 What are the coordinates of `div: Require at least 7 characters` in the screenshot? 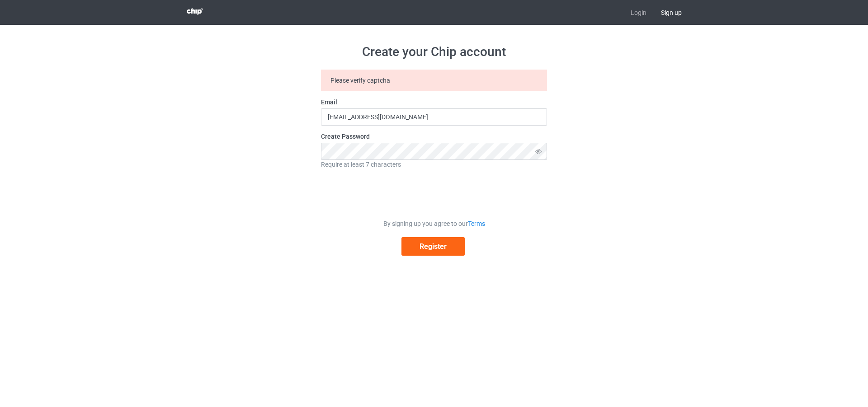 It's located at (434, 165).